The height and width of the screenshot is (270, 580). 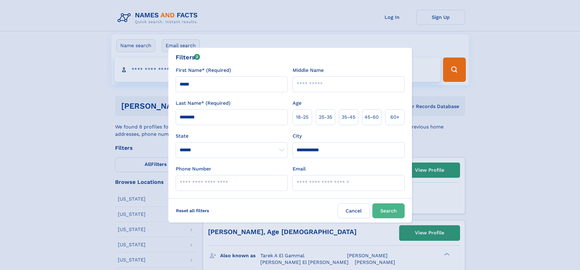 I want to click on label: Cancel, so click(x=354, y=211).